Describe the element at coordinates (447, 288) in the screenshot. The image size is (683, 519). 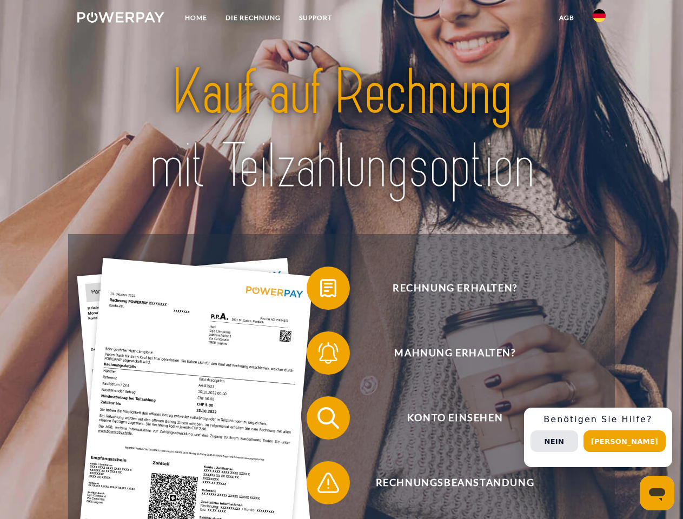
I see `button: Rechnung erhalten?` at that location.